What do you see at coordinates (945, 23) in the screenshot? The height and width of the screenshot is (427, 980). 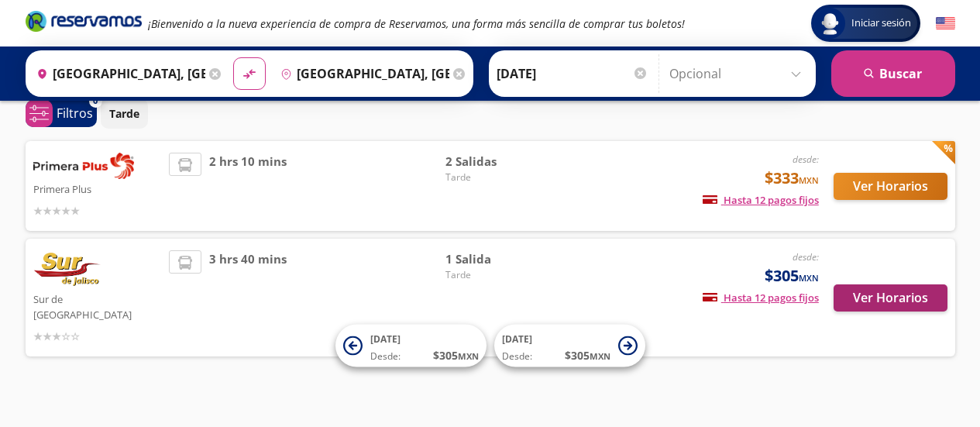 I see `button: English` at bounding box center [945, 23].